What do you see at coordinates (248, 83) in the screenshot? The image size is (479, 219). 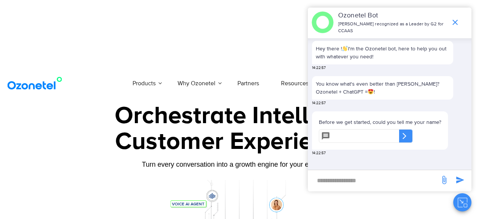 I see `a: Partners` at bounding box center [248, 83].